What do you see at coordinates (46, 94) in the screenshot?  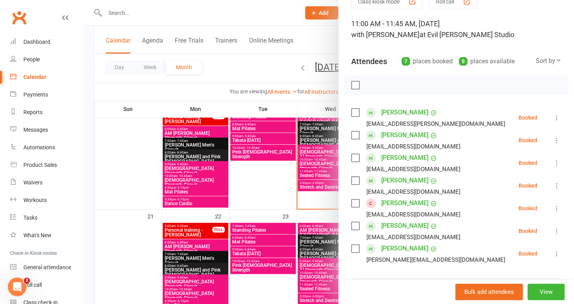 I see `a: Payments` at bounding box center [46, 94].